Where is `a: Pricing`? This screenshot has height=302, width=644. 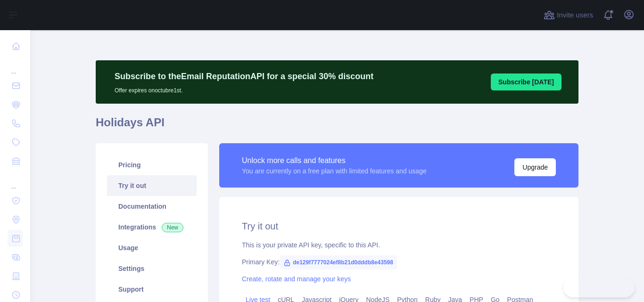
a: Pricing is located at coordinates (152, 165).